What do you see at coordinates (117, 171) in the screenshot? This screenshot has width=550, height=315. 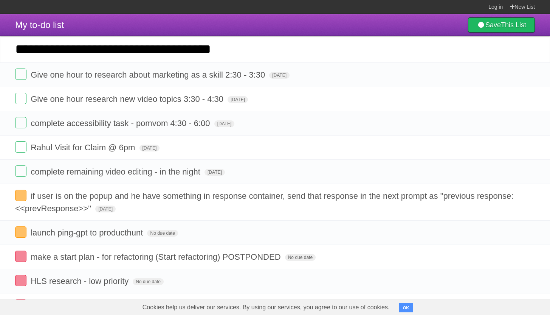 I see `span: complete remaining video editing - in the night` at bounding box center [117, 171].